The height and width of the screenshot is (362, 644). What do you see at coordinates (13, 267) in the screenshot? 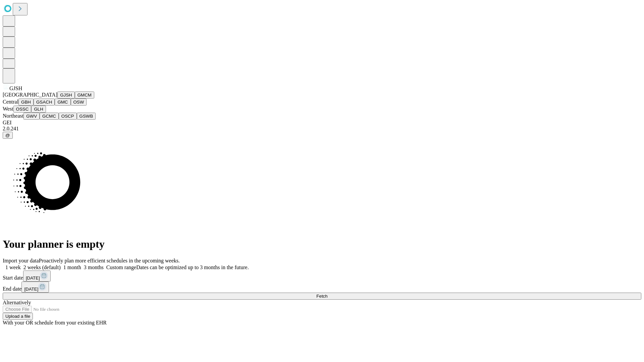
I see `span: 1 week` at bounding box center [13, 267].